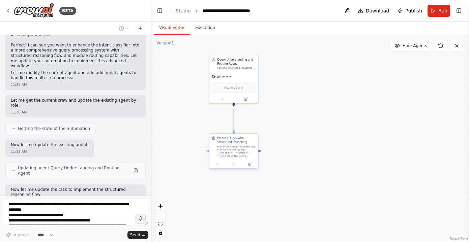 Image resolution: width=469 pixels, height=242 pixels. I want to click on button: Visual Editor, so click(171, 28).